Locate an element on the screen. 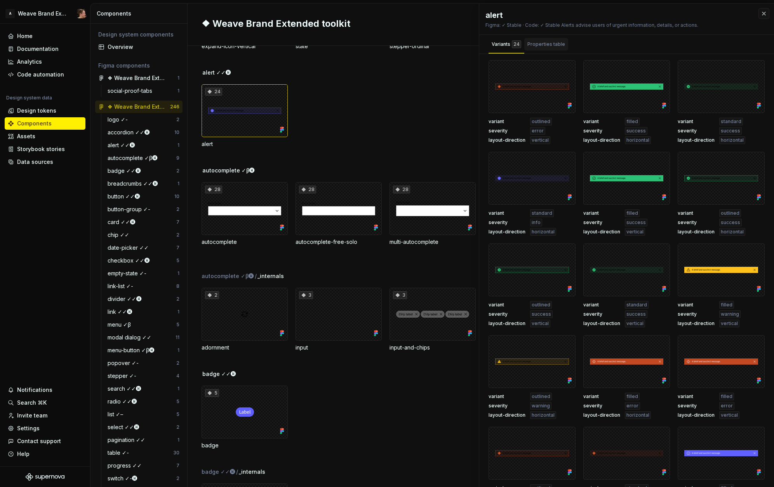 This screenshot has height=487, width=774. span: warning is located at coordinates (541, 406).